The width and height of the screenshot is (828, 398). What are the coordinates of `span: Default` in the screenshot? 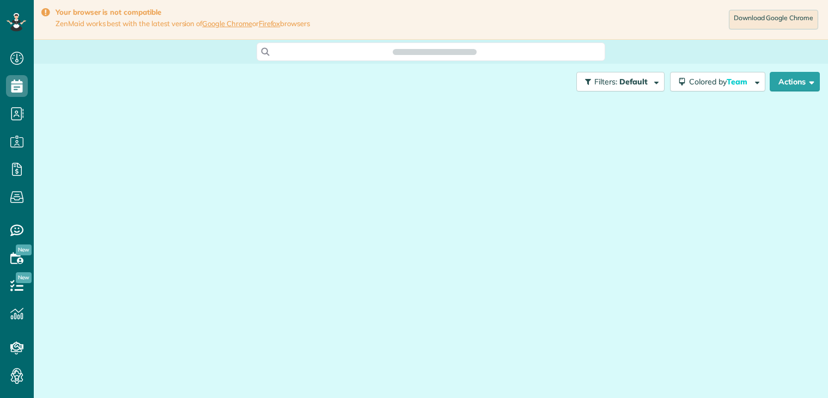 It's located at (634, 82).